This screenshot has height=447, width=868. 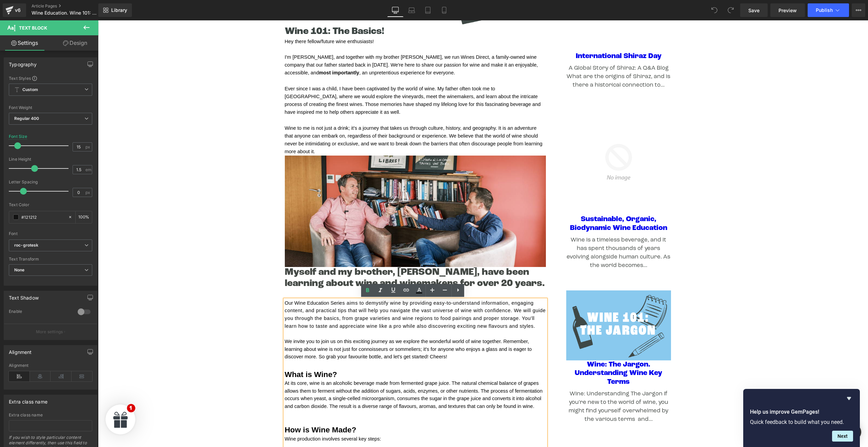 I want to click on a: Wine: The Jargon. Understanding Wine Key Terms, so click(x=521, y=353).